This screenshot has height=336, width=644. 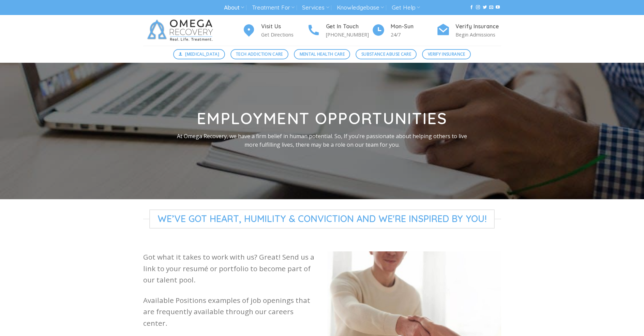 What do you see at coordinates (498, 7) in the screenshot?
I see `a: Follow on YouTube` at bounding box center [498, 7].